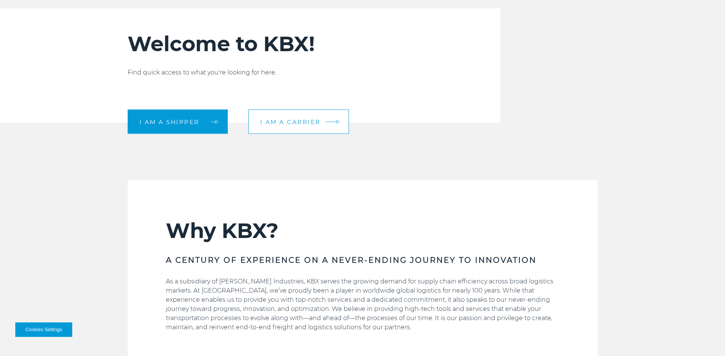 Image resolution: width=725 pixels, height=356 pixels. What do you see at coordinates (298, 122) in the screenshot?
I see `a: I am a carrier arrow arrow` at bounding box center [298, 122].